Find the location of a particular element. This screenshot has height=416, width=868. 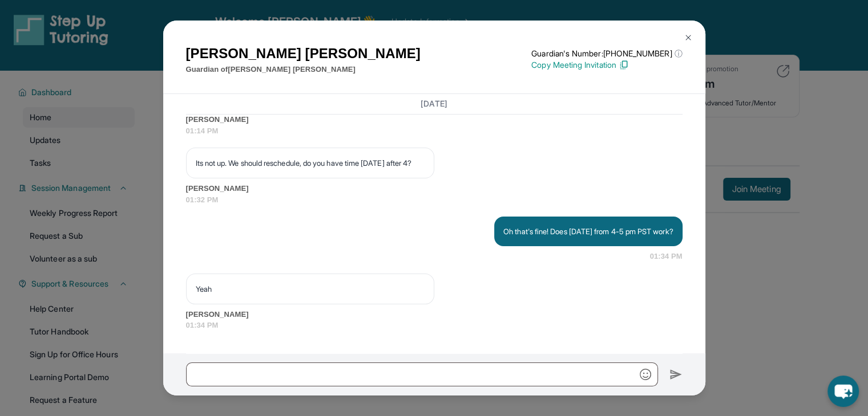

span: 01:14 PM is located at coordinates (434, 131).